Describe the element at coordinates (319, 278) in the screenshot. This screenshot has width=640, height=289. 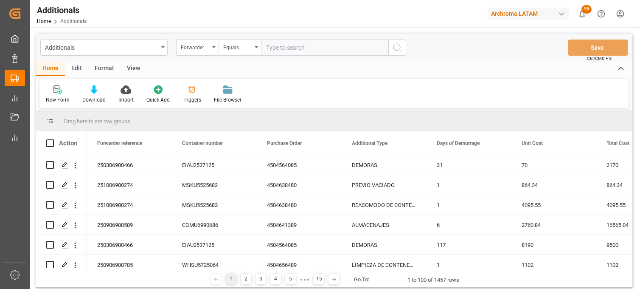
I see `div: 15` at that location.